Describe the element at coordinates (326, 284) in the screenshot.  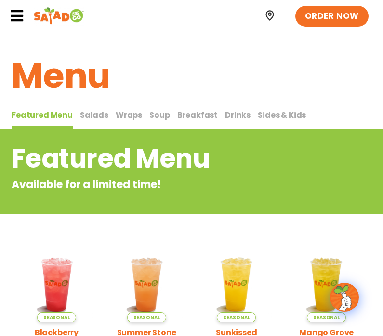
I see `img: Product photo for Mango Grove Lemonade` at that location.